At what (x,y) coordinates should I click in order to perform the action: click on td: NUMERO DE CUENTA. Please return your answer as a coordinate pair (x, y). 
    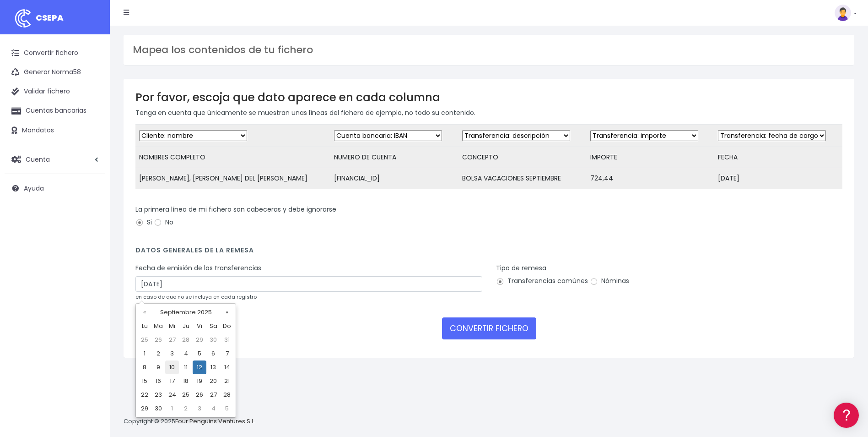
    Looking at the image, I should click on (395, 157).